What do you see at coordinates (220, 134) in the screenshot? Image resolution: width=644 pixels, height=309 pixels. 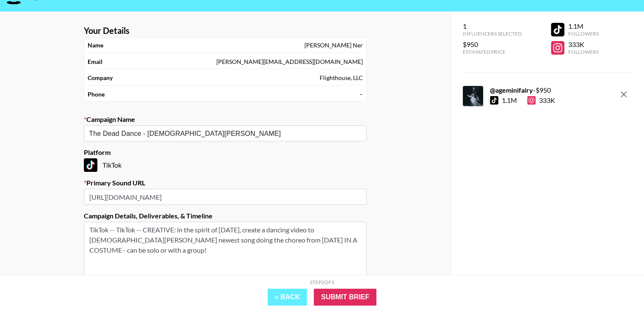 I see `input: Old Town Road - Lil Nas X + Billy Ray Cyrus` at bounding box center [220, 134].